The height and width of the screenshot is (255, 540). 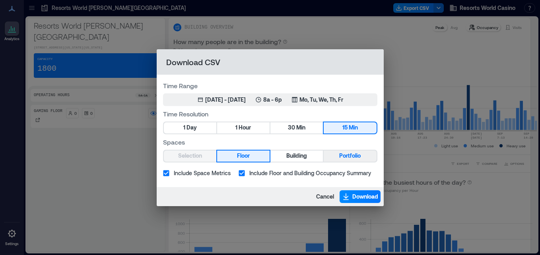 What do you see at coordinates (245, 128) in the screenshot?
I see `span: Hour` at bounding box center [245, 128].